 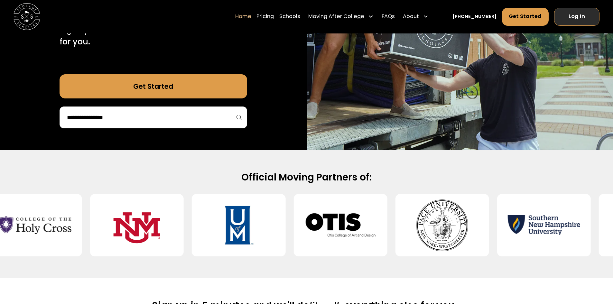 What do you see at coordinates (442, 225) in the screenshot?
I see `img: Pace University - Pleasantville` at bounding box center [442, 225].